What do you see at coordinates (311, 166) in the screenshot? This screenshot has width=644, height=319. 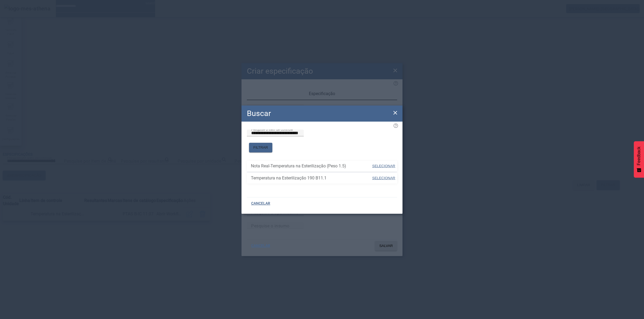 I see `span: Nota Real-Temperatura na Esterilização (Peso 1.5)` at bounding box center [311, 166].